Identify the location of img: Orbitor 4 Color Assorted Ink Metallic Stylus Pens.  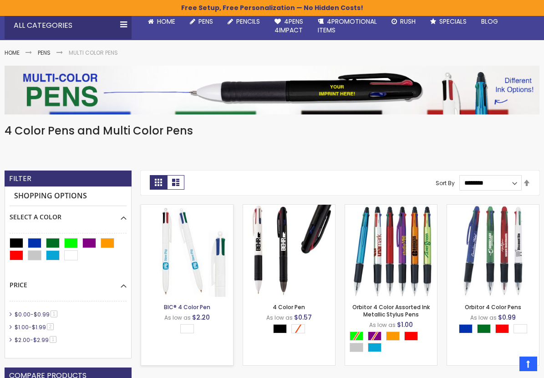
(391, 250).